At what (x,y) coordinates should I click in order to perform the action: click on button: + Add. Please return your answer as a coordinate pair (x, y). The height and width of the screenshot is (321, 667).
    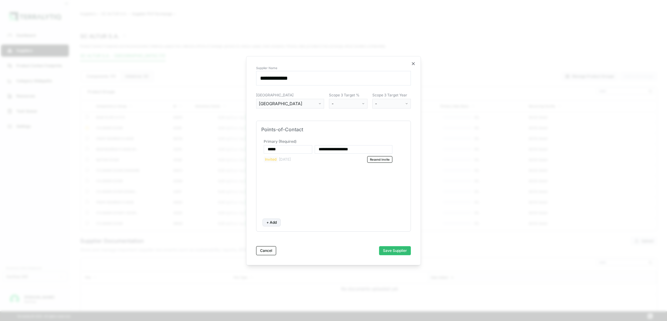
    Looking at the image, I should click on (272, 223).